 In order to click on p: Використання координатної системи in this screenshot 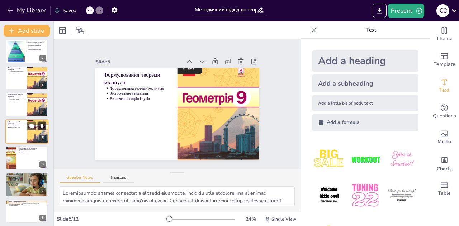, I will do `click(33, 150)`.